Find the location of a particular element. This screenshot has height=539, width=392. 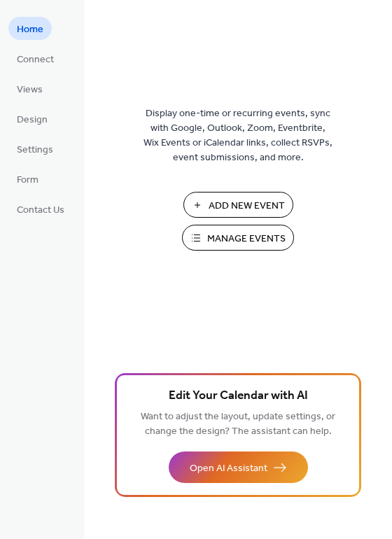

span: Edit Your Calendar with AI is located at coordinates (238, 397).